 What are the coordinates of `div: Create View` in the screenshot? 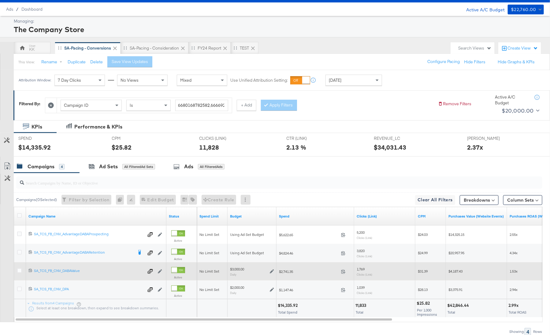 It's located at (523, 48).